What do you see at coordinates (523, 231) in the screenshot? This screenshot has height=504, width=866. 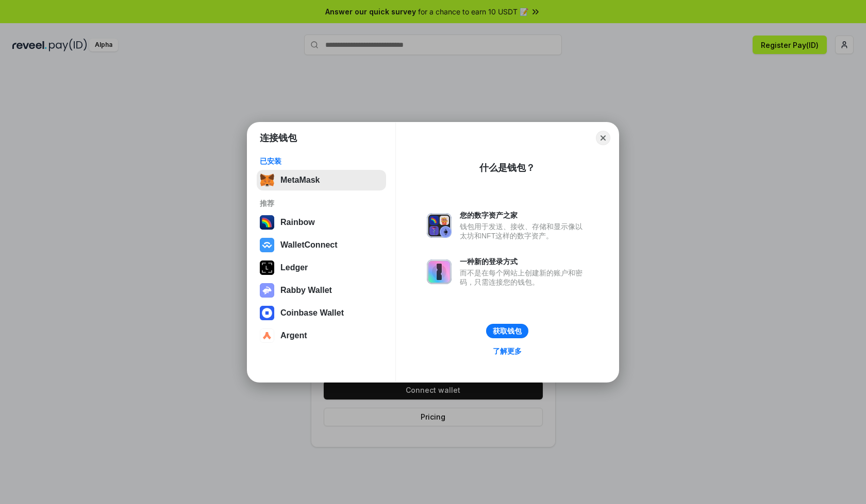 I see `div: 钱包用于发送、接收、存储和显示像以太坊和NFT这样的数字资产。` at bounding box center [523, 231].